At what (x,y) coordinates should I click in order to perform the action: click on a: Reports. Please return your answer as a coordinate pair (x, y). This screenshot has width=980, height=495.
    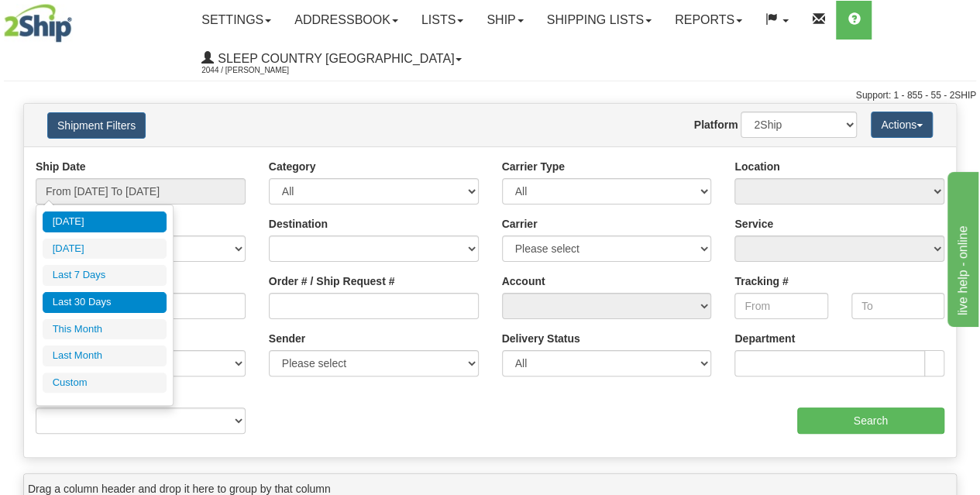
    Looking at the image, I should click on (709, 20).